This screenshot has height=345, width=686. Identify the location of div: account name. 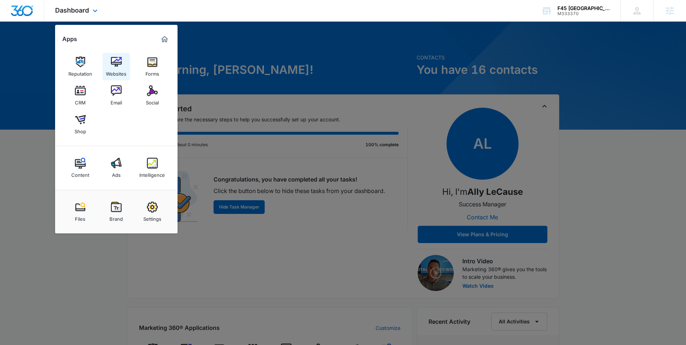
(584, 8).